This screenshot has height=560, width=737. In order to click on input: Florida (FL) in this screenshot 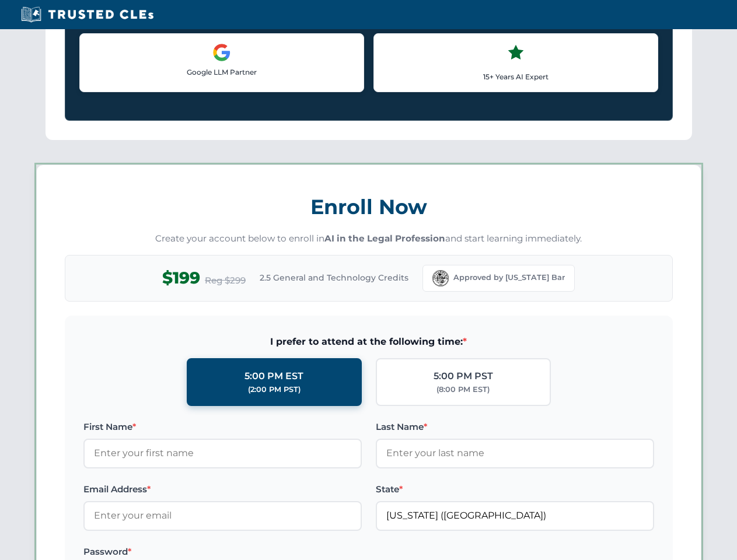, I will do `click(515, 516)`.